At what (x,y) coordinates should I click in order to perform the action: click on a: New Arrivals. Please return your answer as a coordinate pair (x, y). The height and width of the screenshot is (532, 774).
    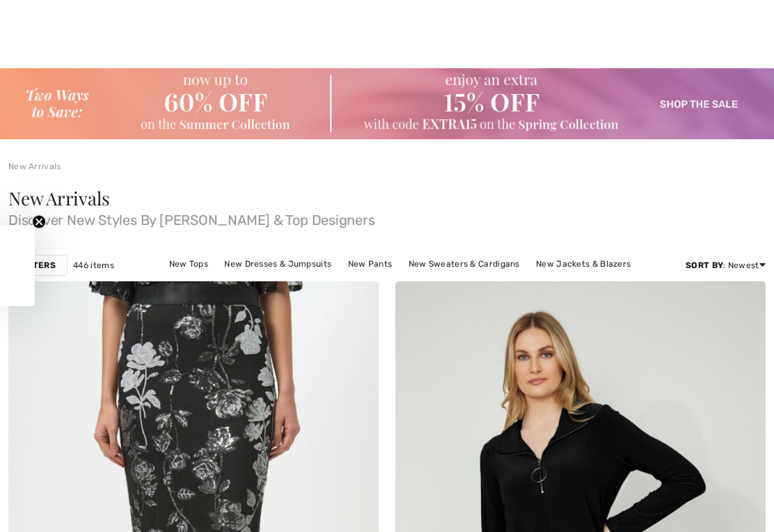
    Looking at the image, I should click on (35, 166).